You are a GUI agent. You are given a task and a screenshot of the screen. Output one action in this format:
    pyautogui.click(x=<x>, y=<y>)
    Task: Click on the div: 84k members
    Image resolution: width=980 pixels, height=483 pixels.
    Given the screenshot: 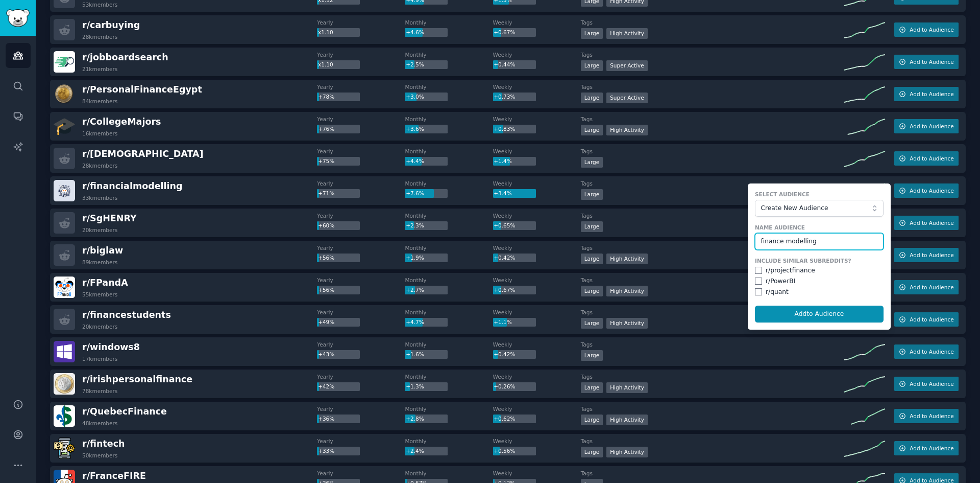 What is the action you would take?
    pyautogui.click(x=99, y=101)
    